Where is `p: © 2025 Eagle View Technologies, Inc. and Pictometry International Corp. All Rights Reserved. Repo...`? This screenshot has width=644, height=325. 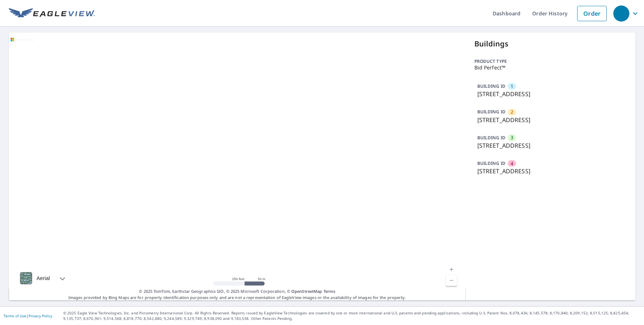 p: © 2025 Eagle View Technologies, Inc. and Pictometry International Corp. All Rights Reserved. Repo... is located at coordinates (352, 316).